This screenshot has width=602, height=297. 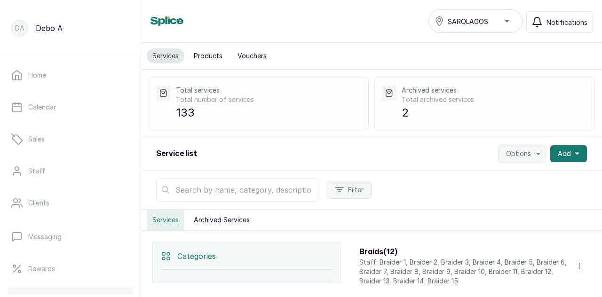 What do you see at coordinates (268, 90) in the screenshot?
I see `p: Total services` at bounding box center [268, 90].